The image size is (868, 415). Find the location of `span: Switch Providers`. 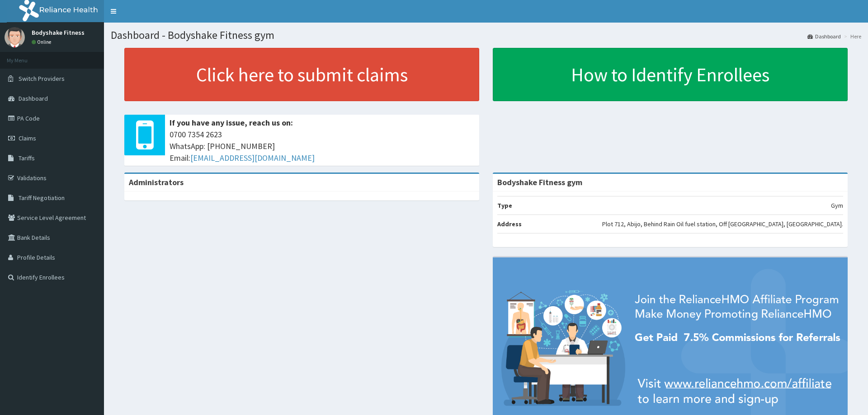

span: Switch Providers is located at coordinates (41, 79).